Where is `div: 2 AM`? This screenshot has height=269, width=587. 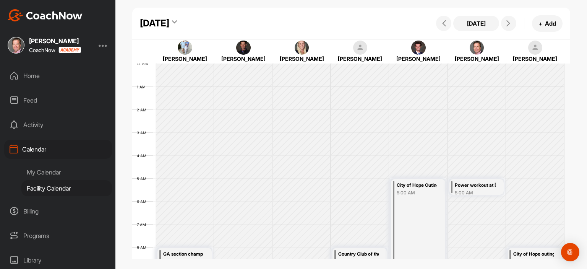
div: 2 AM is located at coordinates (143, 110).